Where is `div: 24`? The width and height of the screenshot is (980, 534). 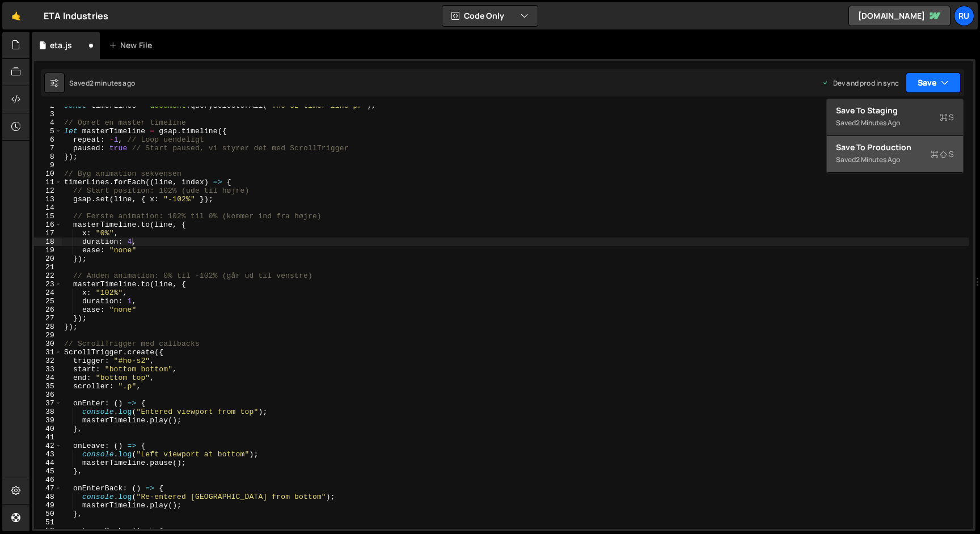
div: 24 is located at coordinates (47, 293).